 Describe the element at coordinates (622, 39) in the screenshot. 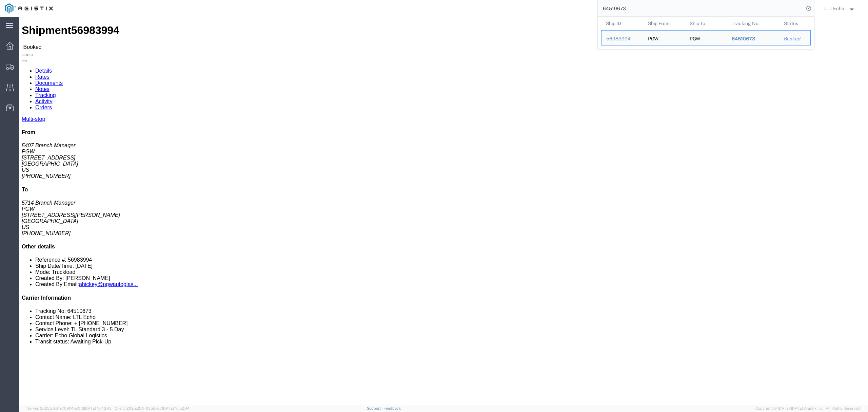

I see `div: 56983994` at that location.